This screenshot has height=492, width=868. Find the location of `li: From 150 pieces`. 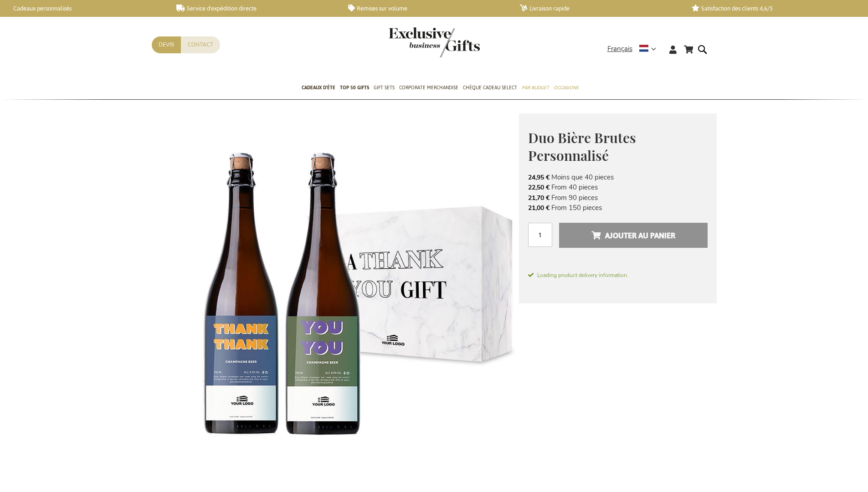

li: From 150 pieces is located at coordinates (618, 207).